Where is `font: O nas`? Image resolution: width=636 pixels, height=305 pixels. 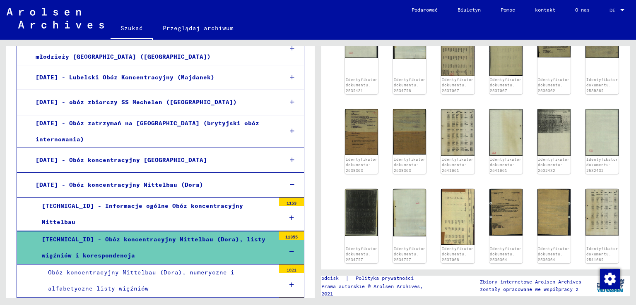
font: O nas is located at coordinates (582, 10).